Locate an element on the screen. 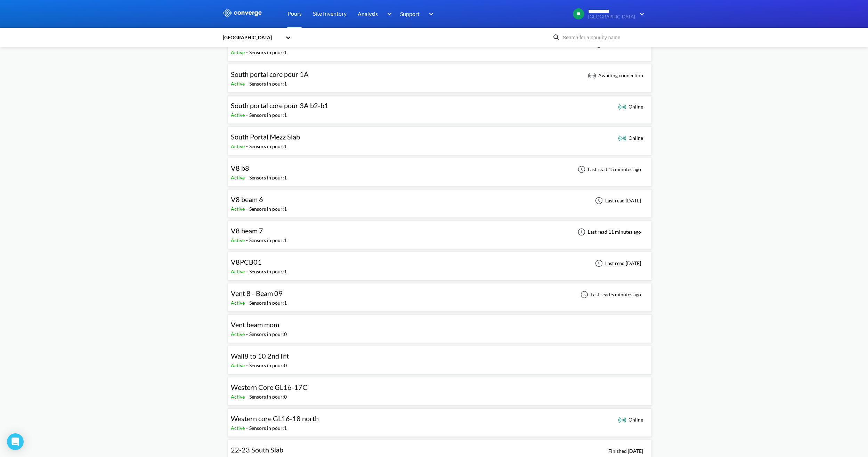 This screenshot has height=457, width=868. div: Open Intercom Messenger is located at coordinates (15, 442).